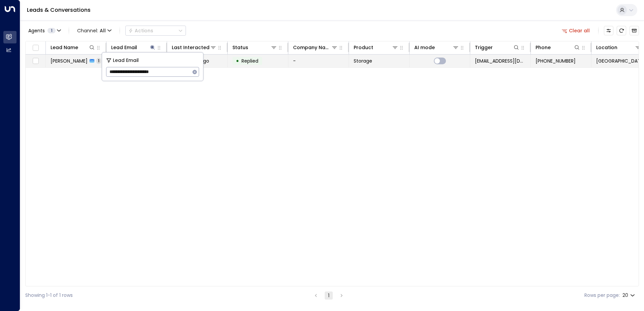 This screenshot has width=644, height=311. I want to click on div: Button group with a nested menu, so click(156, 30).